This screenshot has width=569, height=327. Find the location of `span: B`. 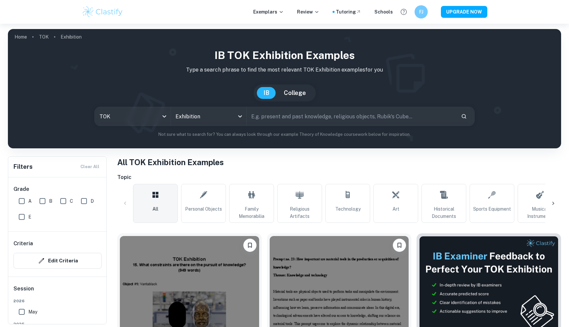

span: B is located at coordinates (51, 201).